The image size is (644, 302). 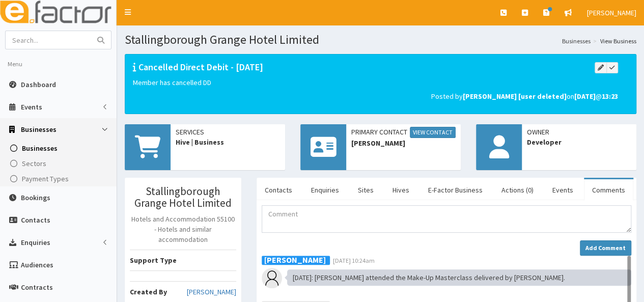 What do you see at coordinates (154, 260) in the screenshot?
I see `b: Support Type` at bounding box center [154, 260].